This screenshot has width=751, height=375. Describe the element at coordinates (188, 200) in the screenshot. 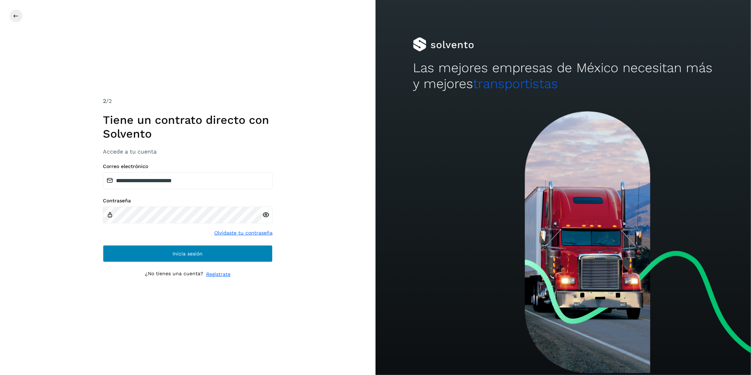

I see `label: Contraseña` at that location.